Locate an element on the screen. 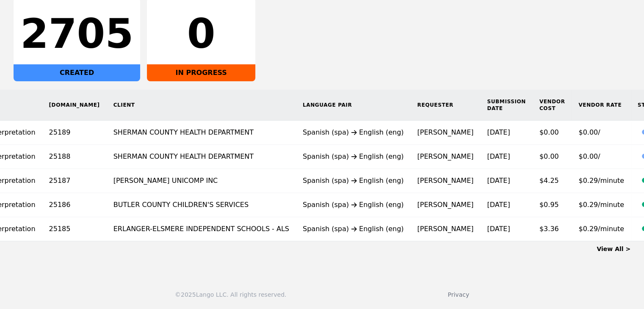  a: View All > is located at coordinates (614, 249).